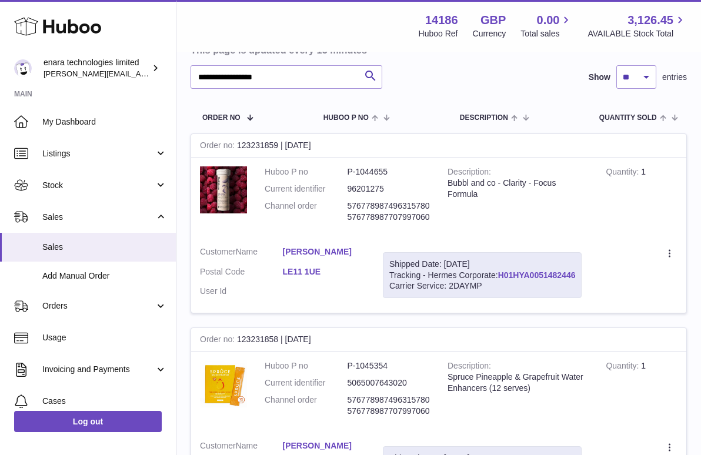 The height and width of the screenshot is (455, 701). I want to click on span: Description, so click(484, 118).